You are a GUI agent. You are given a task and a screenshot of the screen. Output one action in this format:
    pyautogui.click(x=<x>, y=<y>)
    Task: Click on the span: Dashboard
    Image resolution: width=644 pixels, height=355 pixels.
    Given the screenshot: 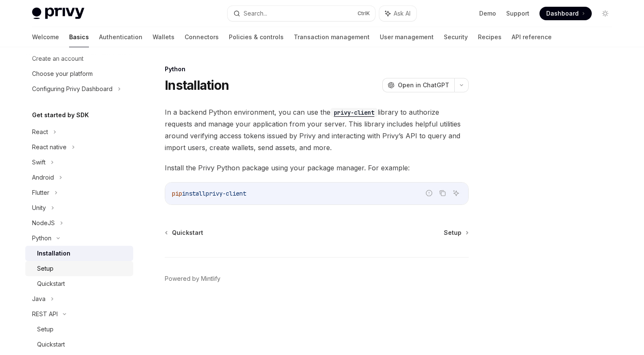 What is the action you would take?
    pyautogui.click(x=562, y=14)
    